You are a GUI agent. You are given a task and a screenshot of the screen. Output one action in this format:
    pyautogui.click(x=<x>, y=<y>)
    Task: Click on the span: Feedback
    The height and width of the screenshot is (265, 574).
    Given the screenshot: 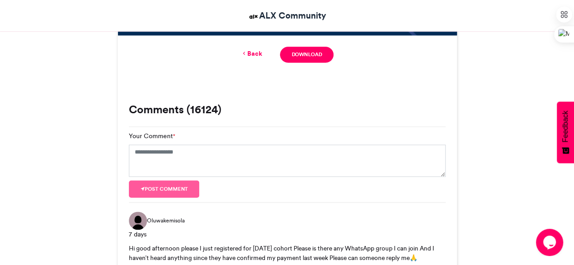 What is the action you would take?
    pyautogui.click(x=565, y=127)
    